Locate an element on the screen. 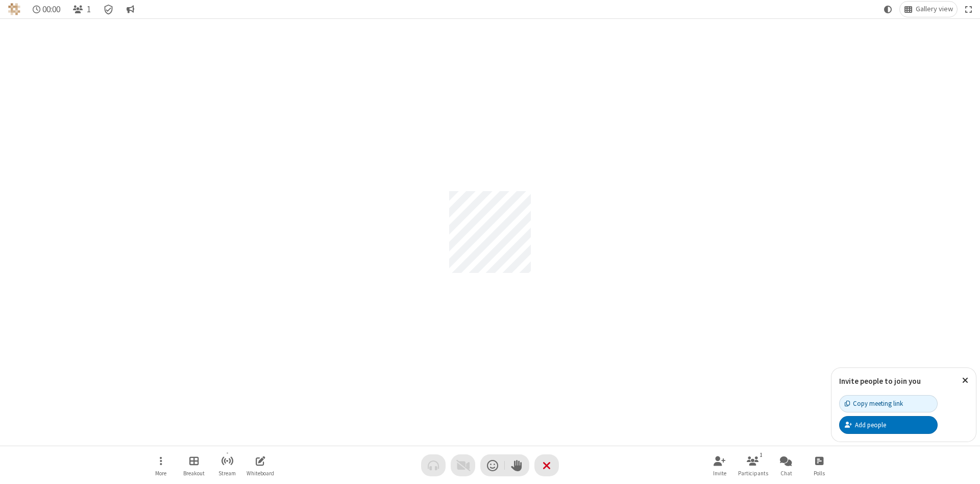 This screenshot has width=980, height=484. button: Video is located at coordinates (463, 464).